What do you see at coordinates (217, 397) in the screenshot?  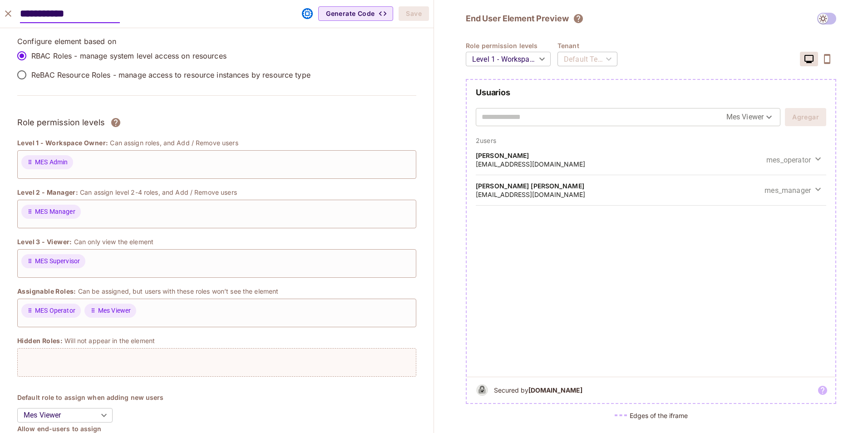 I see `h4: Default role to assign when adding new users` at bounding box center [217, 397].